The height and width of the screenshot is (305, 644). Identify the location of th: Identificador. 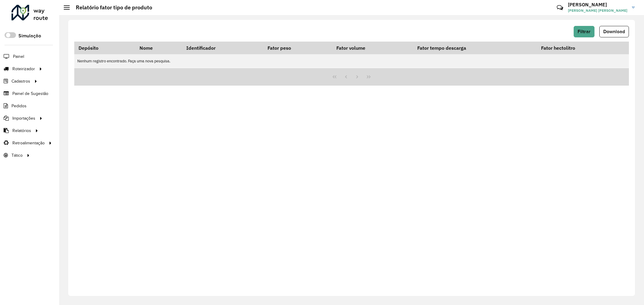
(223, 48).